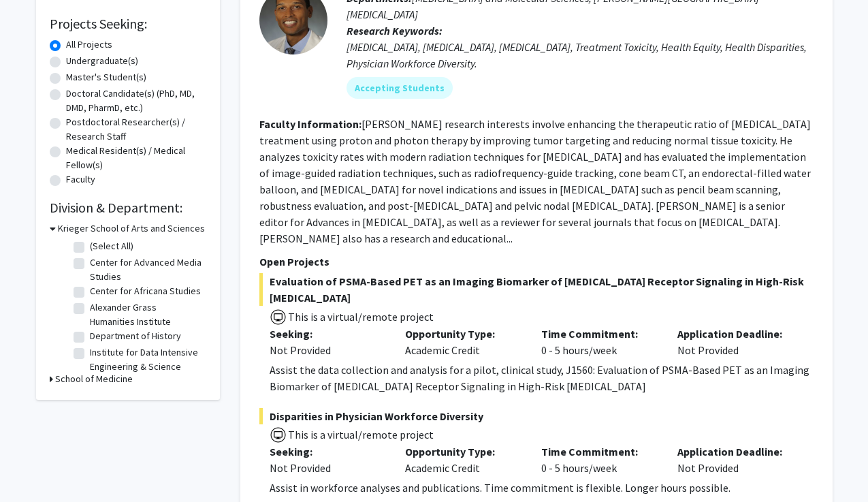  I want to click on b: Research Keywords:, so click(394, 30).